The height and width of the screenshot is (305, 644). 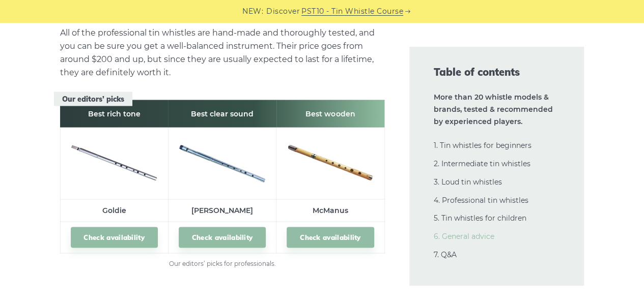 What do you see at coordinates (352, 11) in the screenshot?
I see `a: PST10 - Tin Whistle Course` at bounding box center [352, 11].